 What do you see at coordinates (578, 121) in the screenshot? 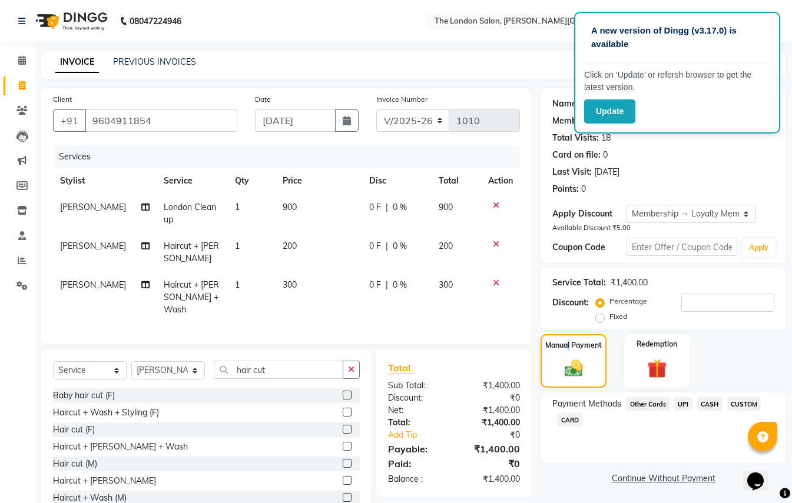
I see `div: Membership:` at bounding box center [578, 121].